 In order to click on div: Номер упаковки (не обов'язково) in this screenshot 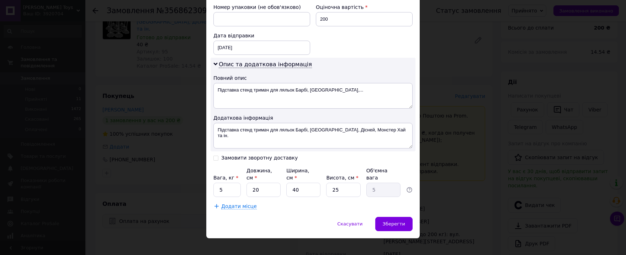, I will do `click(262, 7)`.